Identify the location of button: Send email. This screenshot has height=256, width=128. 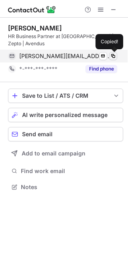
(65, 134).